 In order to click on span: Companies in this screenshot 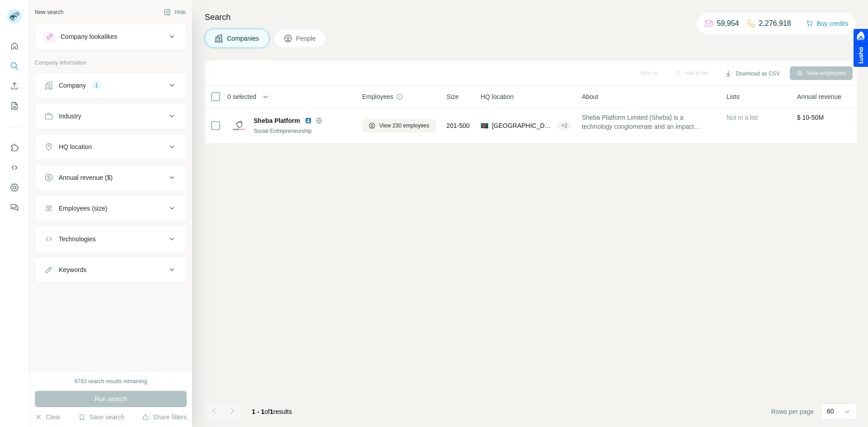, I will do `click(243, 39)`.